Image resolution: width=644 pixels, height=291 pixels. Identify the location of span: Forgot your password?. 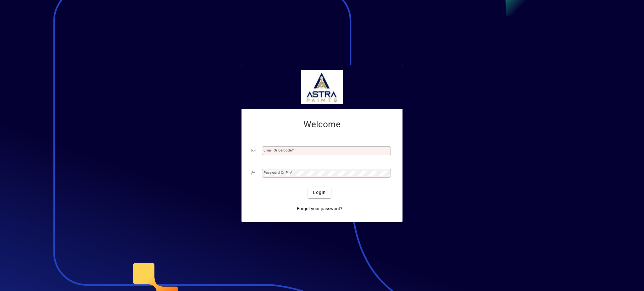
(319, 209).